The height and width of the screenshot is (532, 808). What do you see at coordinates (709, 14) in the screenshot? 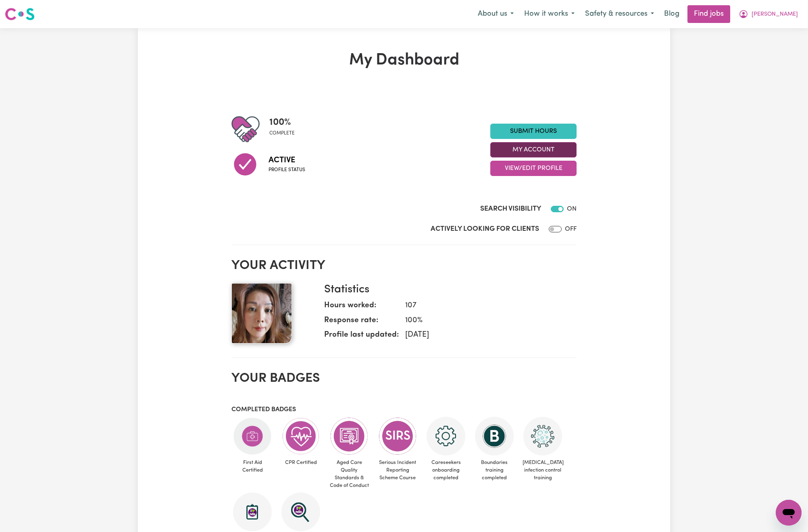
I see `a: Find jobs` at bounding box center [709, 14].